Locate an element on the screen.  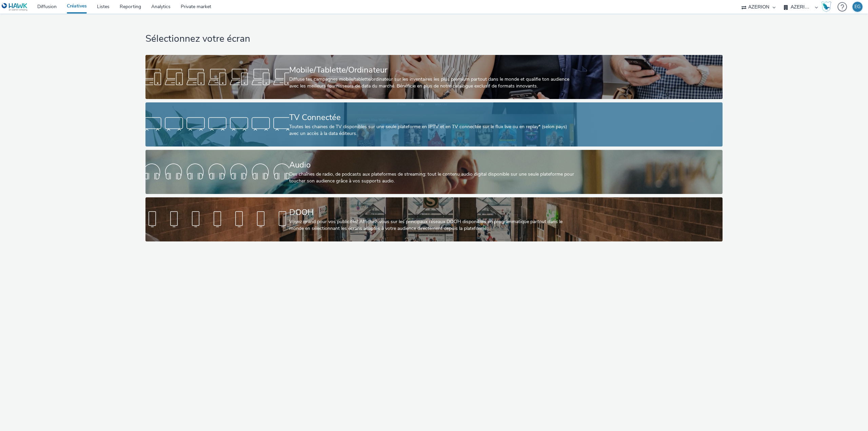
h1: Sélectionnez votre écran is located at coordinates (434, 39).